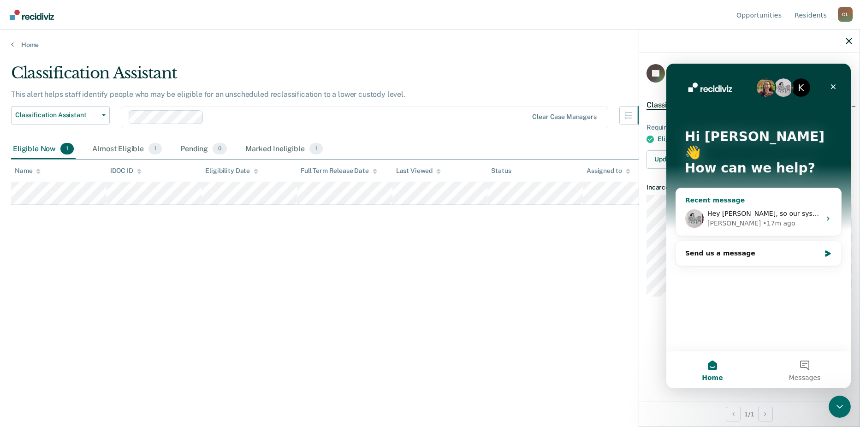  I want to click on div: Clear case managers, so click(564, 117).